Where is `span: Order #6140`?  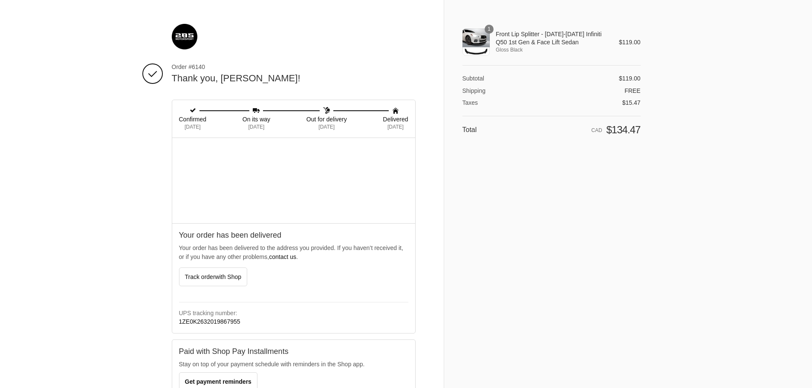
span: Order #6140 is located at coordinates (294, 67).